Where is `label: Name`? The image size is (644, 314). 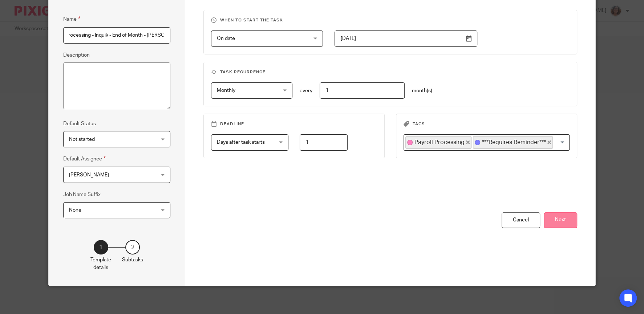 label: Name is located at coordinates (72, 19).